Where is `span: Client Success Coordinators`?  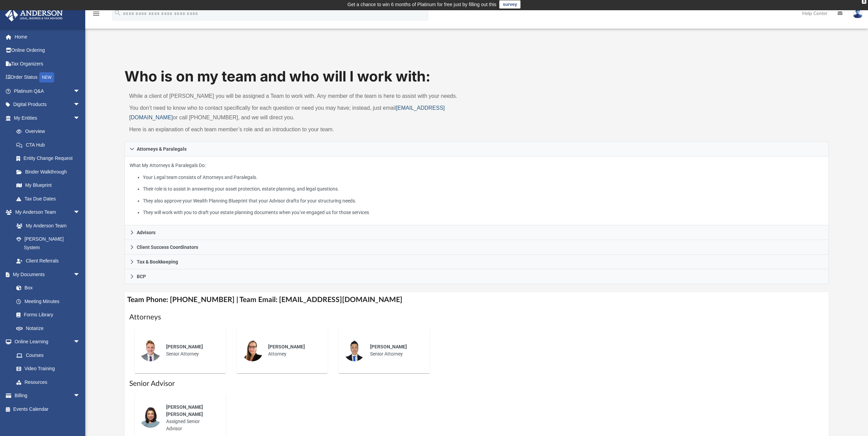
span: Client Success Coordinators is located at coordinates (168, 247).